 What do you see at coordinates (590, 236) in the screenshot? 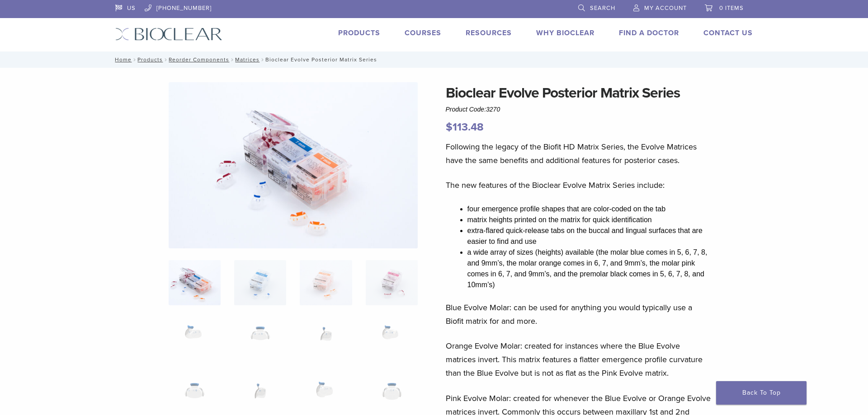
I see `li: extra-flared quick-release tabs on the buccal and lingual surfaces that are easier to find and use` at bounding box center [590, 236].